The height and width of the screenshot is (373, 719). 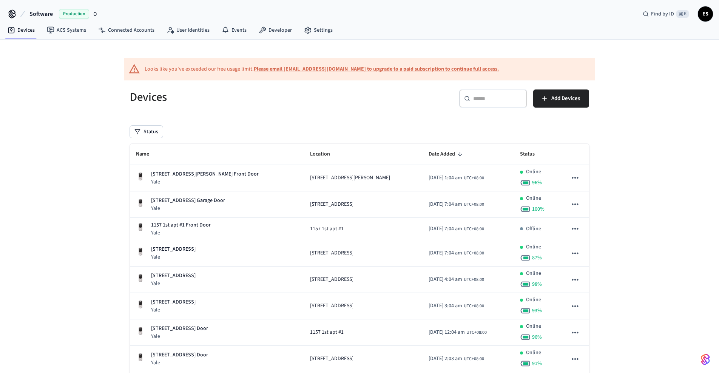 What do you see at coordinates (318, 30) in the screenshot?
I see `a: Settings` at bounding box center [318, 30].